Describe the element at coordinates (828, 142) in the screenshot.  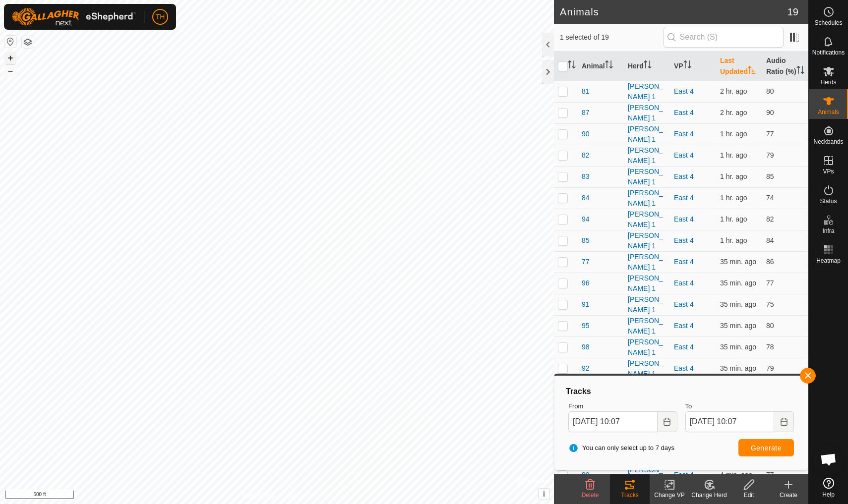
I see `span: Neckbands` at that location.